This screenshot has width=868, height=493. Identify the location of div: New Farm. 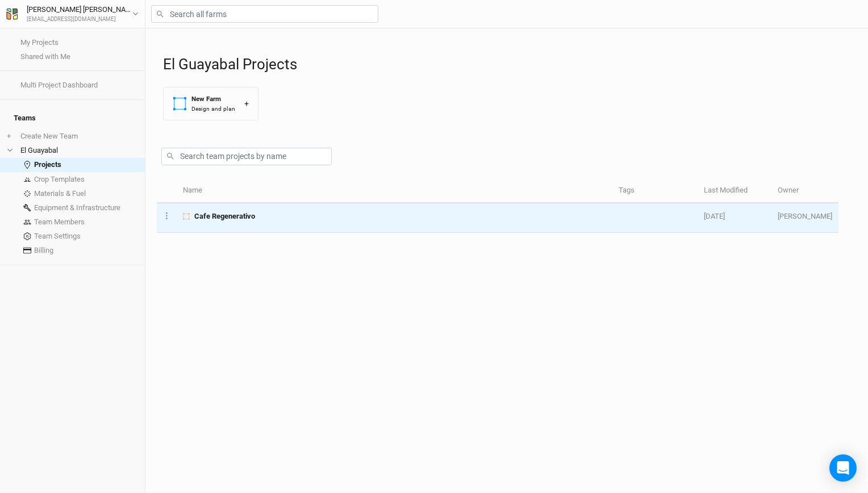
(213, 99).